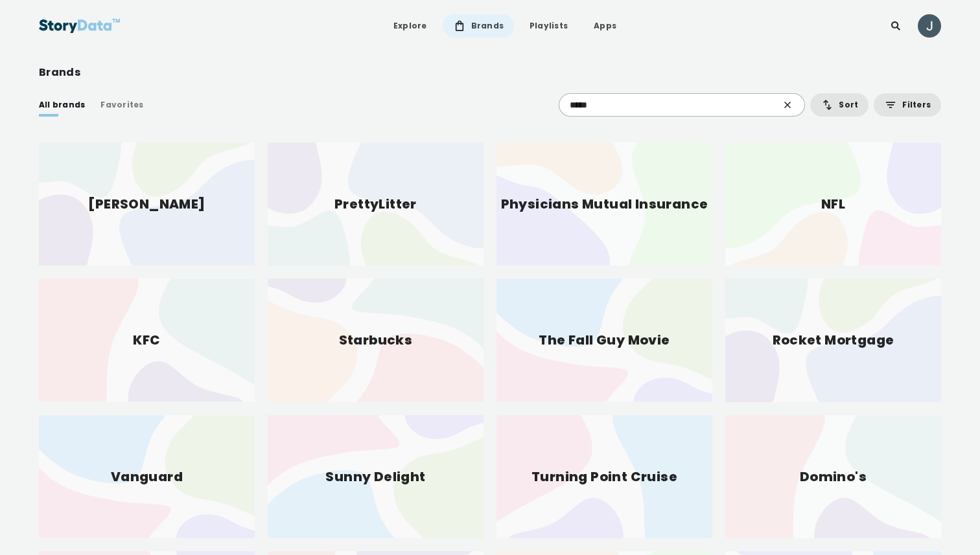 The image size is (980, 555). Describe the element at coordinates (604, 340) in the screenshot. I see `div: The Fall Guy Movie` at that location.